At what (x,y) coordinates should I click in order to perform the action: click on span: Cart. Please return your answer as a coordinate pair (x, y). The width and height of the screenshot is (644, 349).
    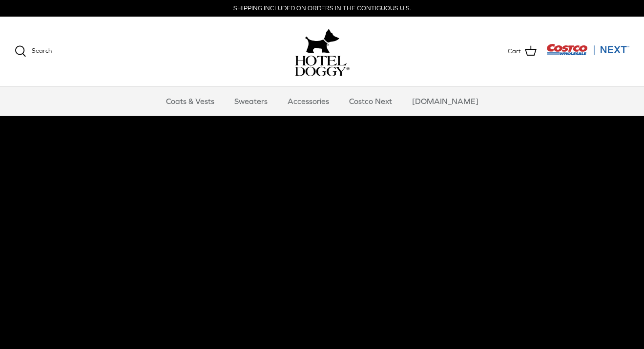
    Looking at the image, I should click on (514, 51).